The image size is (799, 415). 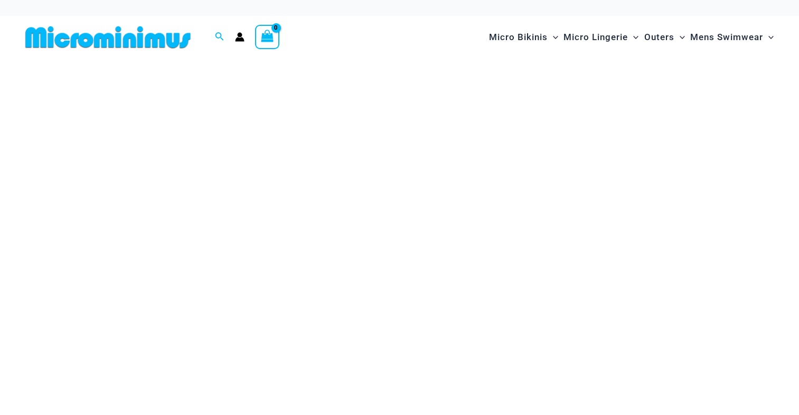 I want to click on span: Outers, so click(x=659, y=37).